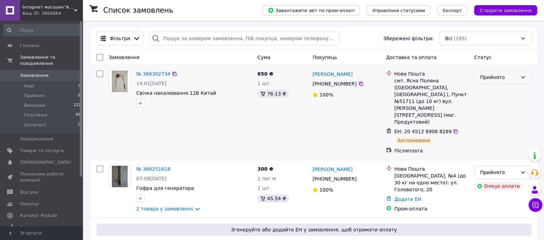 The width and height of the screenshot is (544, 240). I want to click on span: (195), so click(460, 39).